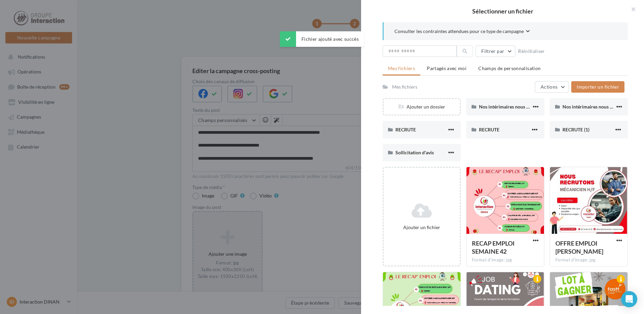  What do you see at coordinates (459, 31) in the screenshot?
I see `span: Consulter les contraintes attendues pour ce type de campagne` at bounding box center [459, 31].